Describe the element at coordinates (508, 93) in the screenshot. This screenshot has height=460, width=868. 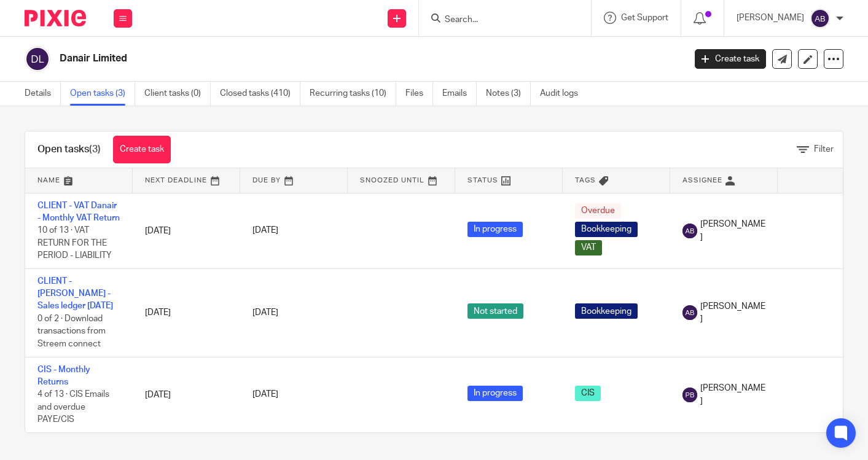
I see `a: Notes (3)` at that location.